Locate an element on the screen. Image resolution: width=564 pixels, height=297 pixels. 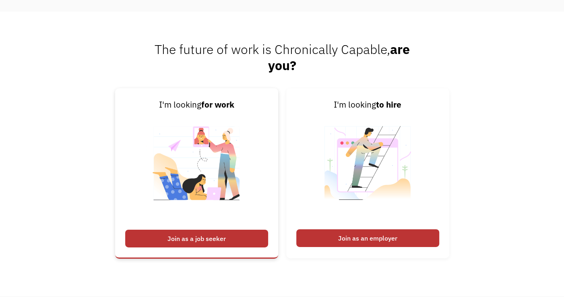
strong: to hire is located at coordinates (388, 104).